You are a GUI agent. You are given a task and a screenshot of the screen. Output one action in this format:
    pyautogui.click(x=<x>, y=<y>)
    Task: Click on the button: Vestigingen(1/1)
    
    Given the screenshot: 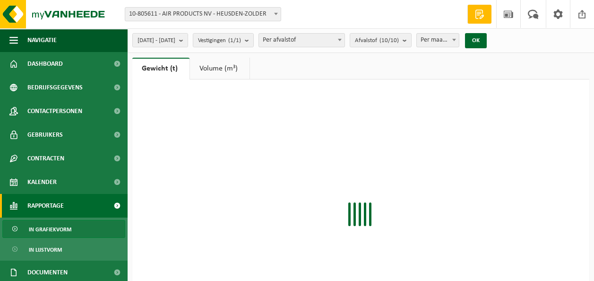 What is the action you would take?
    pyautogui.click(x=223, y=40)
    